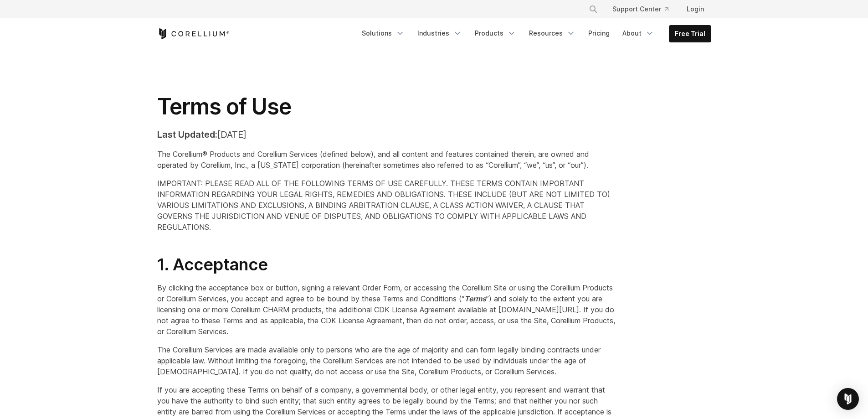 The image size is (868, 419). I want to click on em: Terms, so click(475, 299).